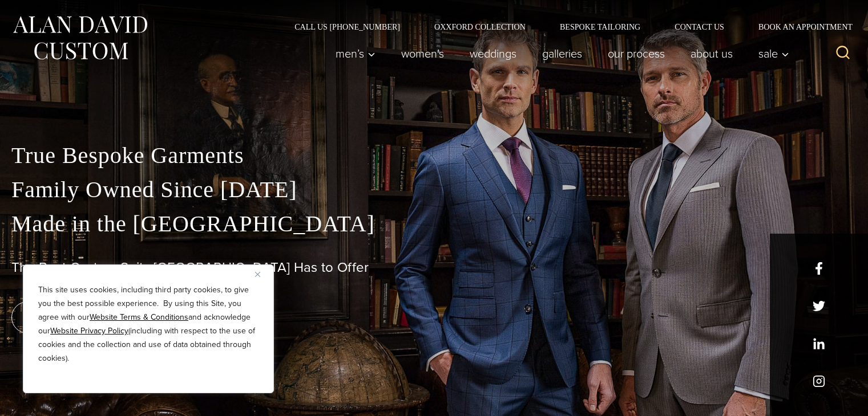  What do you see at coordinates (799, 27) in the screenshot?
I see `a: Book an Appointment` at bounding box center [799, 27].